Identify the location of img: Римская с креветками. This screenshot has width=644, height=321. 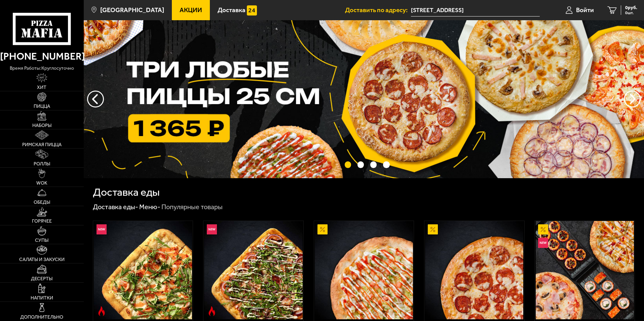
(143, 270).